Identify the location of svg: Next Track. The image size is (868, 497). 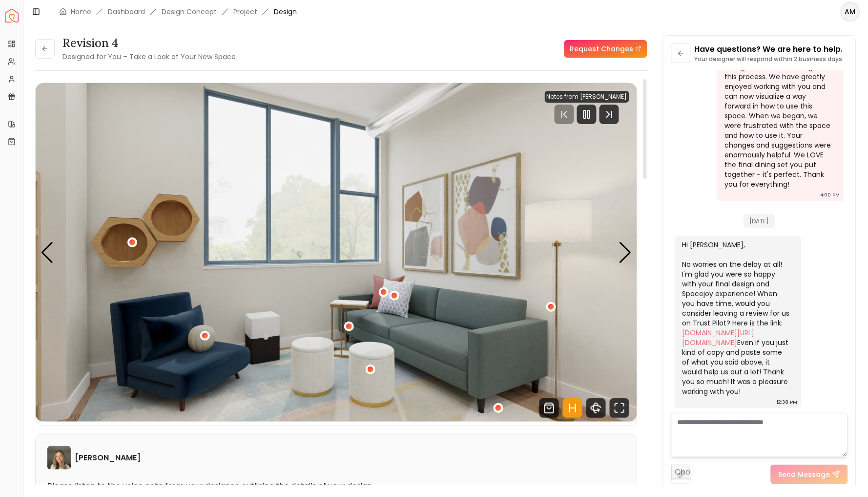
(609, 114).